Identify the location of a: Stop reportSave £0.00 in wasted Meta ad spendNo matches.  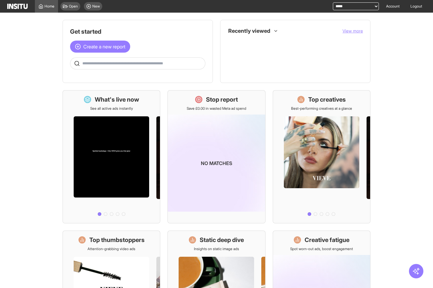
(216, 157).